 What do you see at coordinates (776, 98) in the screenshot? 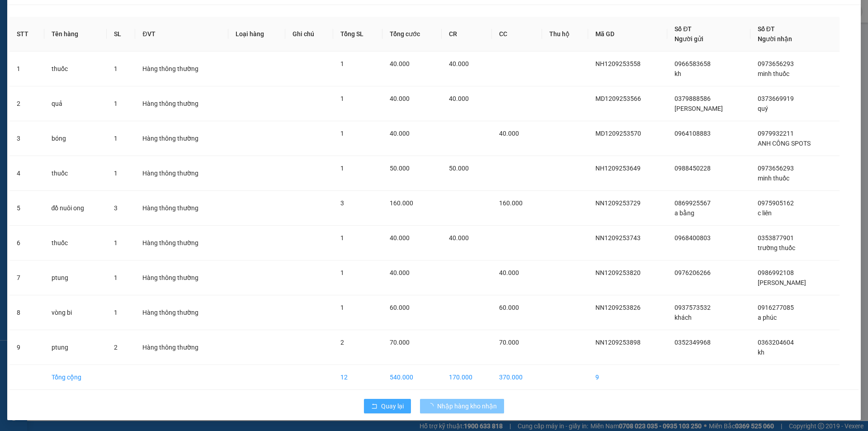
I see `span: 0373669919` at bounding box center [776, 98].